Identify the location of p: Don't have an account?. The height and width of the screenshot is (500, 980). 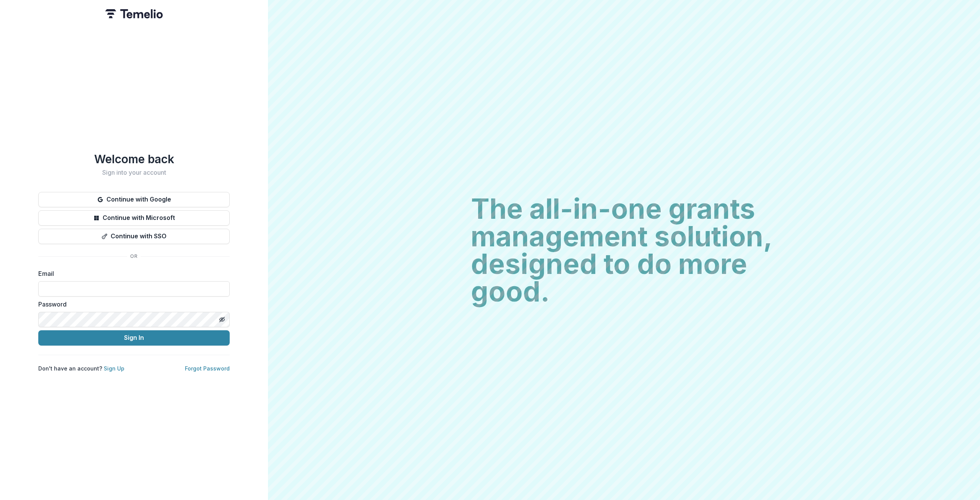
(81, 368).